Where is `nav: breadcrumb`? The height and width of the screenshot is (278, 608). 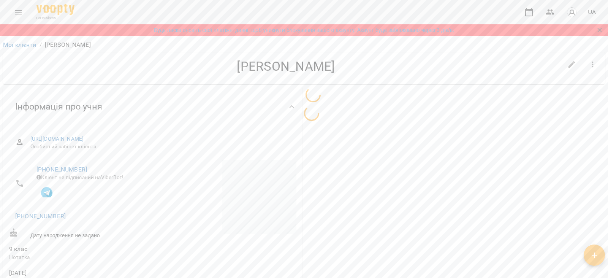
nav: breadcrumb is located at coordinates (304, 45).